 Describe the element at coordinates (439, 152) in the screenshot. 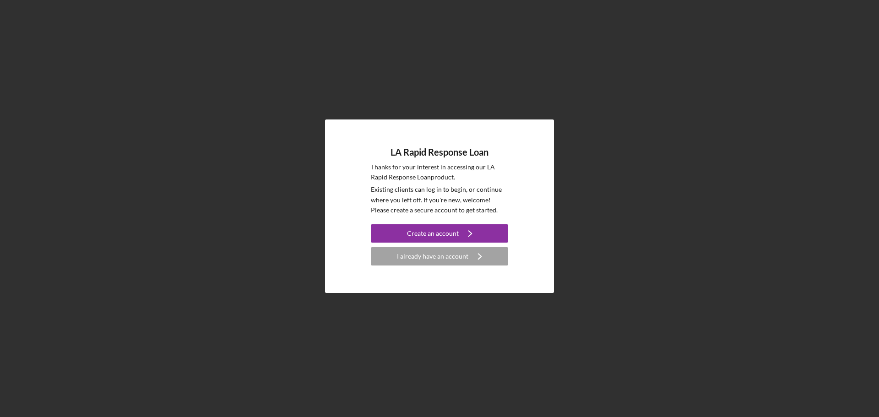

I see `h4: LA Rapid Response Loan` at that location.